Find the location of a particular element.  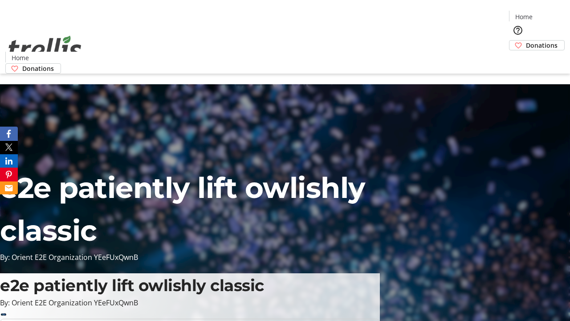

button: Help is located at coordinates (518, 30).